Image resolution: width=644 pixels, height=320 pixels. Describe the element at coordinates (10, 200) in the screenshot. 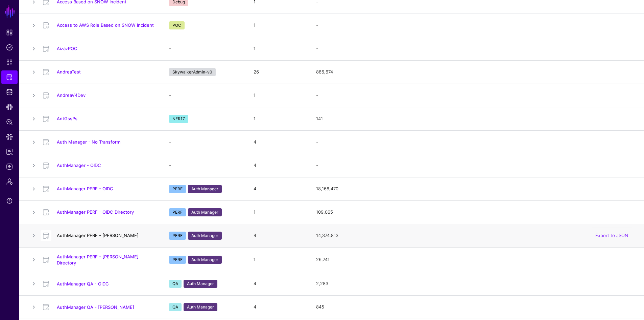

I see `span: Support` at that location.